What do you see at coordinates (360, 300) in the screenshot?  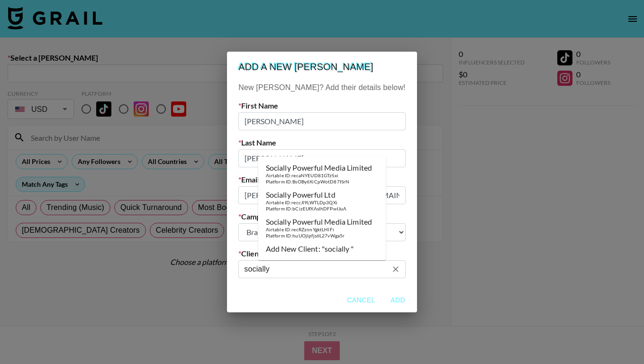 I see `button: Cancel` at bounding box center [360, 300].